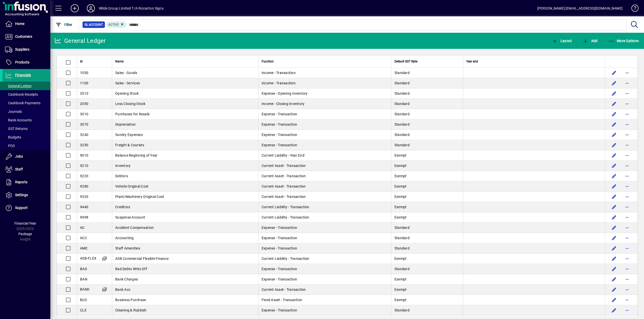 The height and width of the screenshot is (319, 644). I want to click on span: Accident Compensation, so click(135, 228).